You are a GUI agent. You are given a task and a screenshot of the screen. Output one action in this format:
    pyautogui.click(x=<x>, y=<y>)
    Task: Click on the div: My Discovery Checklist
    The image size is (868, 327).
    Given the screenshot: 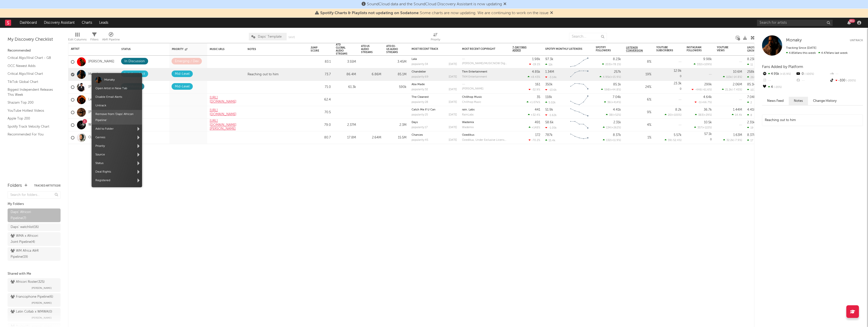 What is the action you would take?
    pyautogui.click(x=34, y=40)
    